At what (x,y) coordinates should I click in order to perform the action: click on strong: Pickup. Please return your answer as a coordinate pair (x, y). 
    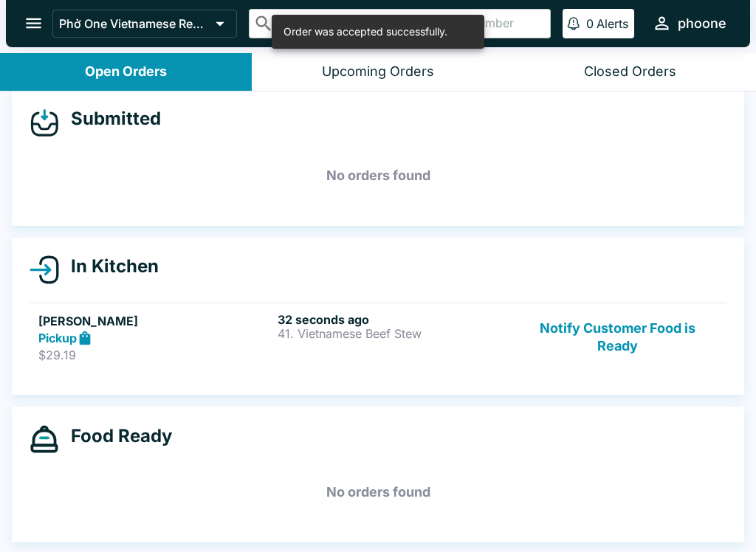
    Looking at the image, I should click on (57, 338).